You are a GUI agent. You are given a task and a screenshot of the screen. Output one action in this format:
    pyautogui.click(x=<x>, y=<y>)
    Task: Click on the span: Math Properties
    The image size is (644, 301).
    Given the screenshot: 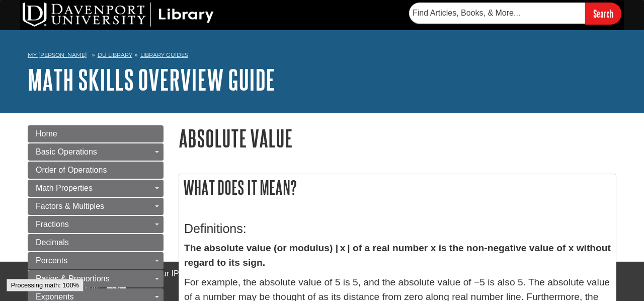 What is the action you would take?
    pyautogui.click(x=64, y=188)
    